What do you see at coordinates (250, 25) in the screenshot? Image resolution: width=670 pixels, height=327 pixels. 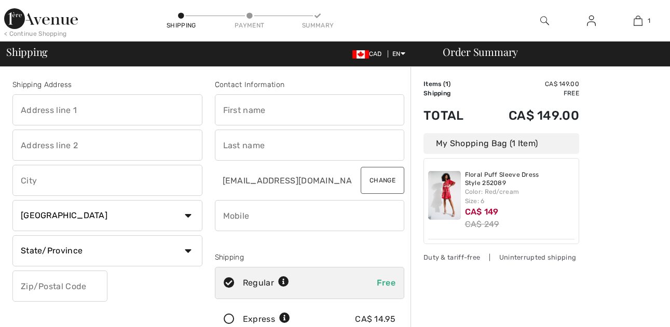 I see `div: Payment` at bounding box center [250, 25].